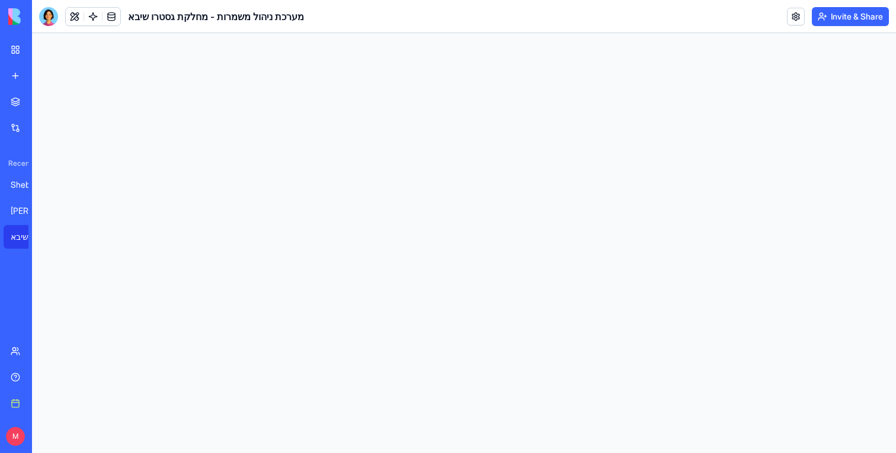  Describe the element at coordinates (850, 17) in the screenshot. I see `button: Invite & Share` at that location.